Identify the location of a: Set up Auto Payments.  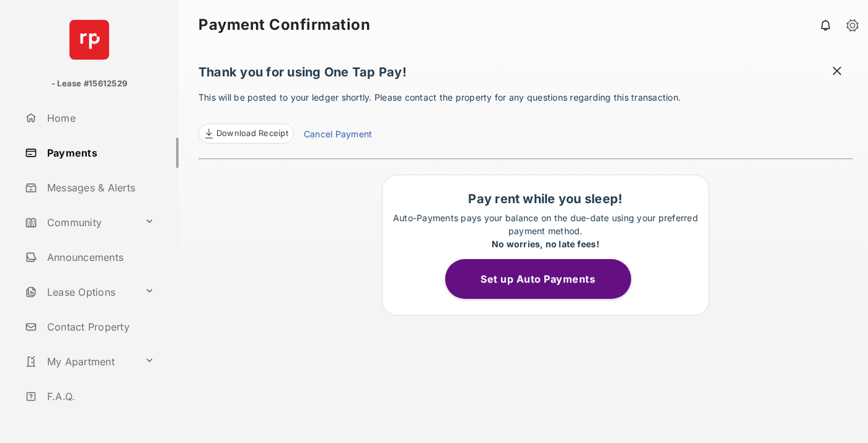
(546, 279).